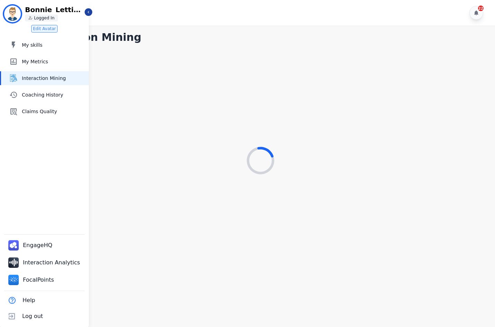  Describe the element at coordinates (45, 112) in the screenshot. I see `a: Claims Quality` at that location.